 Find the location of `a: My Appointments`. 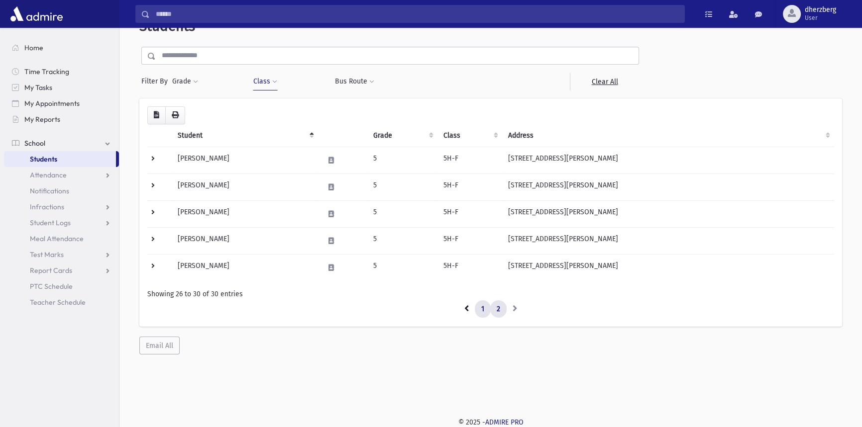

a: My Appointments is located at coordinates (61, 104).